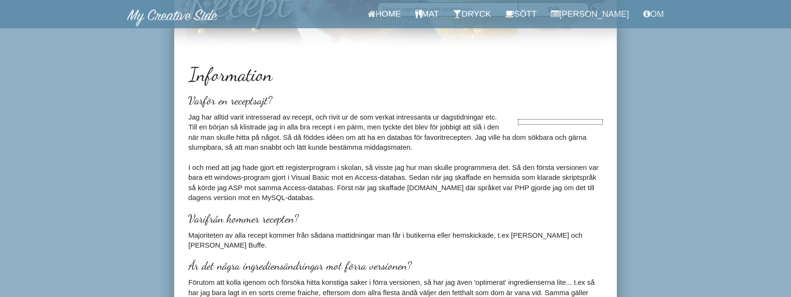 The height and width of the screenshot is (297, 791). I want to click on h2: Information, so click(396, 74).